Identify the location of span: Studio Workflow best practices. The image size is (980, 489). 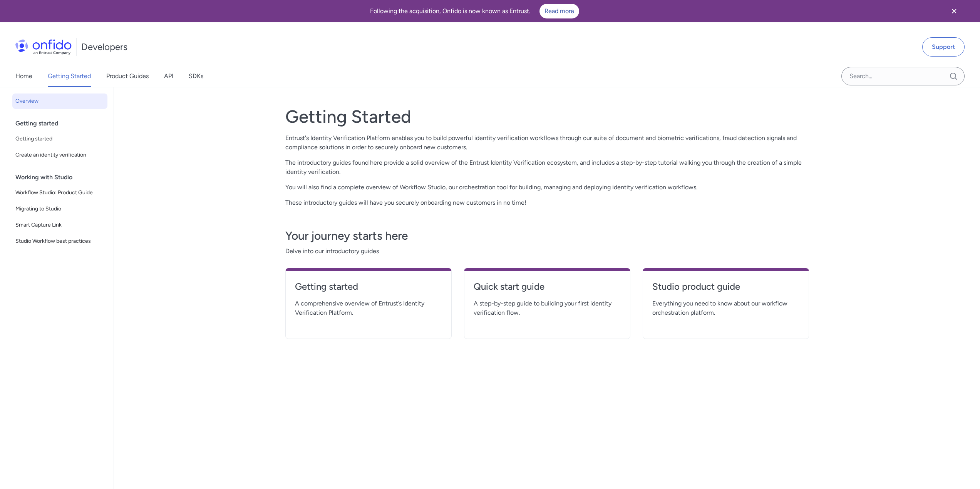
(59, 242).